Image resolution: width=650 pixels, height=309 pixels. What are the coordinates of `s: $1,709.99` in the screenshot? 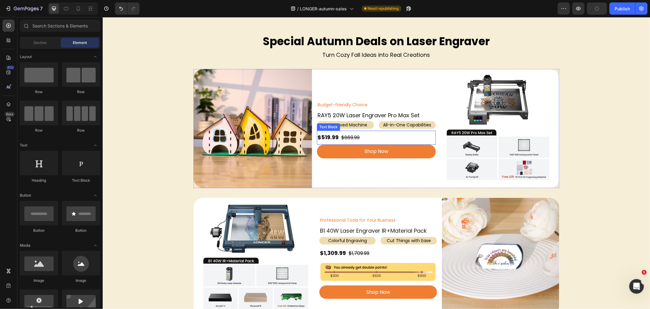 It's located at (256, 236).